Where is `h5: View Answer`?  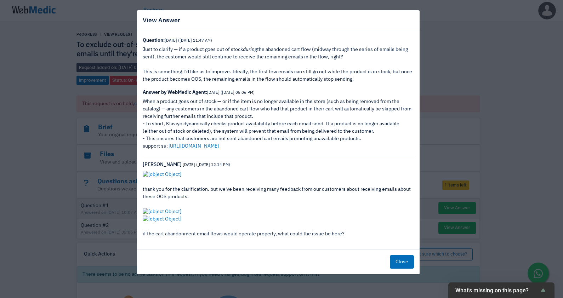 h5: View Answer is located at coordinates (161, 21).